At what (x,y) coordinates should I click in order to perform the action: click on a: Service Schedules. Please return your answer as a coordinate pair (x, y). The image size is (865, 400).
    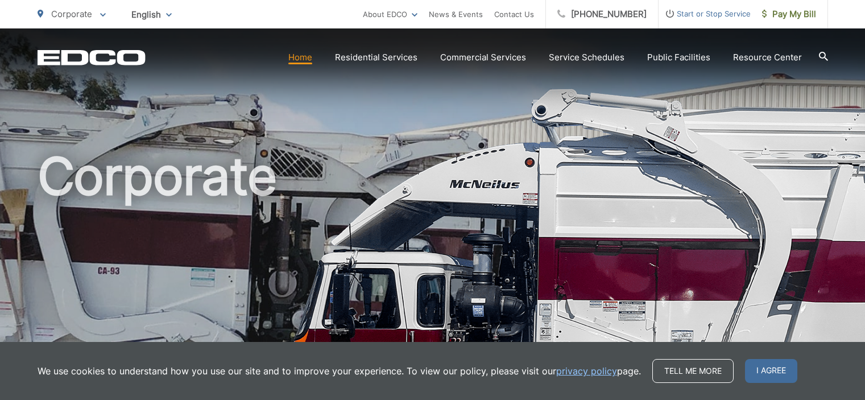
    Looking at the image, I should click on (586, 57).